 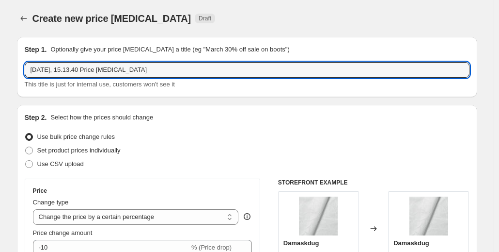 What do you see at coordinates (247, 70) in the screenshot?
I see `input: 30% off holiday sale` at bounding box center [247, 70].